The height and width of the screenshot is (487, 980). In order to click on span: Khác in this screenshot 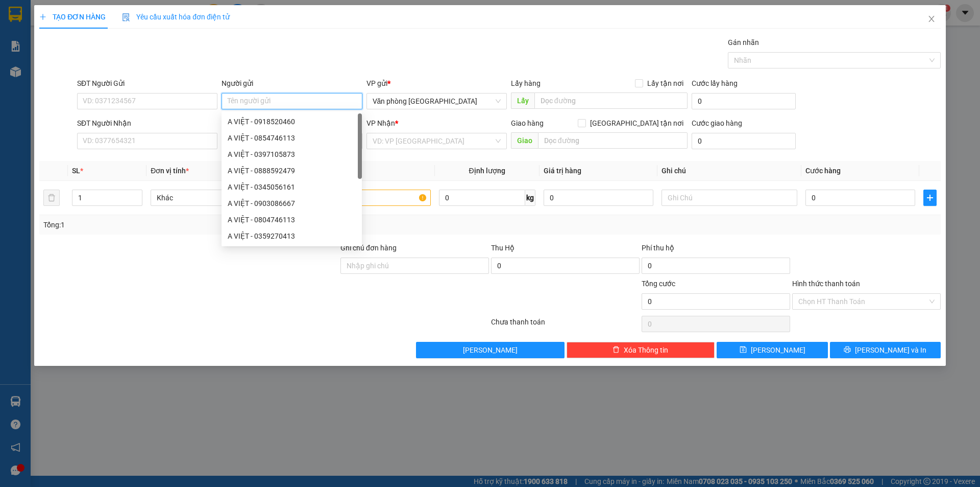, I will do `click(219, 198)`.